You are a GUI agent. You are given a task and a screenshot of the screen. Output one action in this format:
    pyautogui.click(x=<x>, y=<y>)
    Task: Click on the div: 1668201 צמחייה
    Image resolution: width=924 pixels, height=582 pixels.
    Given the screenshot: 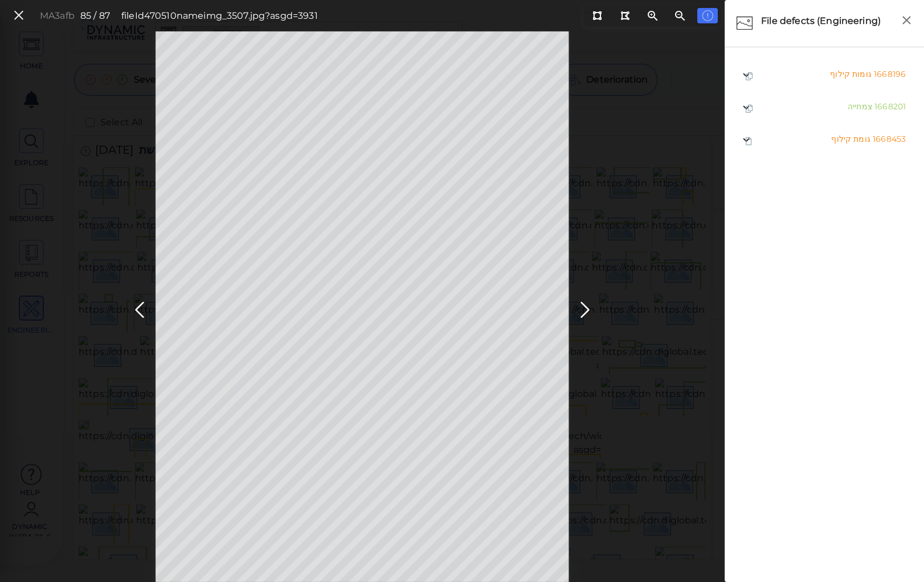 What is the action you would take?
    pyautogui.click(x=824, y=107)
    